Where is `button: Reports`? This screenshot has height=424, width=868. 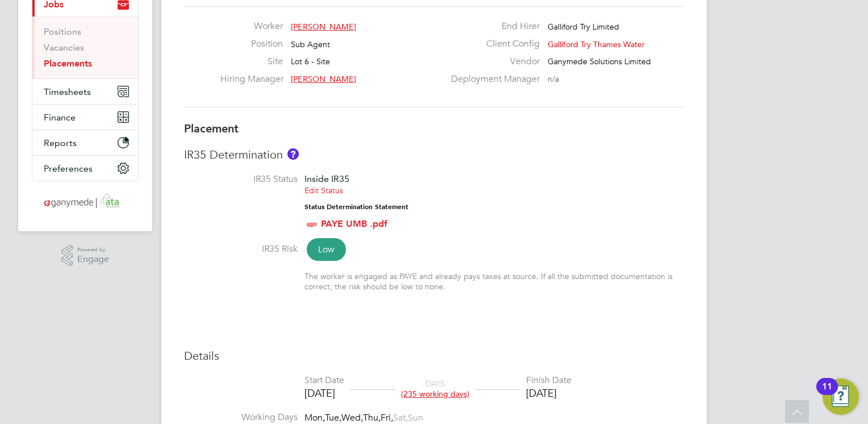
button: Reports is located at coordinates (85, 143).